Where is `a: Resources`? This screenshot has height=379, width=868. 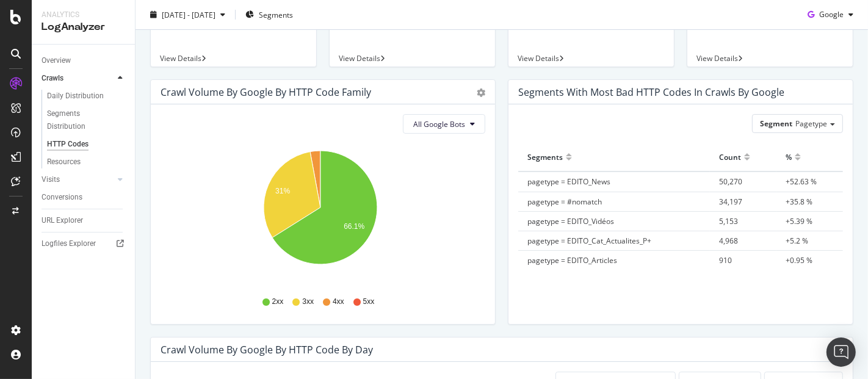
a: Resources is located at coordinates (87, 162).